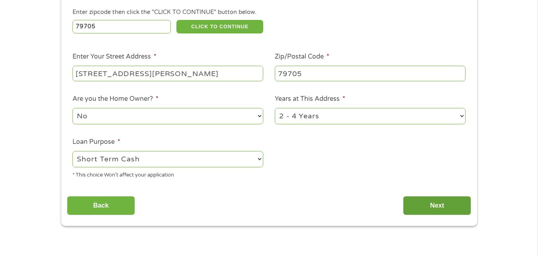  What do you see at coordinates (101, 205) in the screenshot?
I see `input: Back` at bounding box center [101, 205].